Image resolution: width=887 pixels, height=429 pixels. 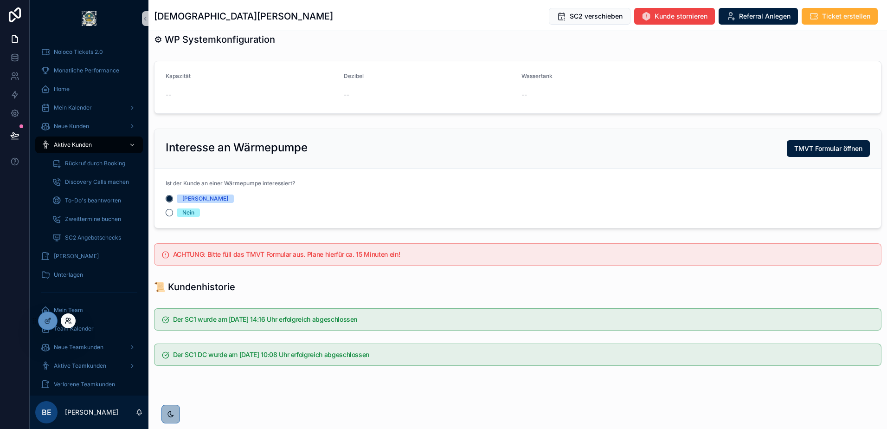 I want to click on img: App logo, so click(x=89, y=19).